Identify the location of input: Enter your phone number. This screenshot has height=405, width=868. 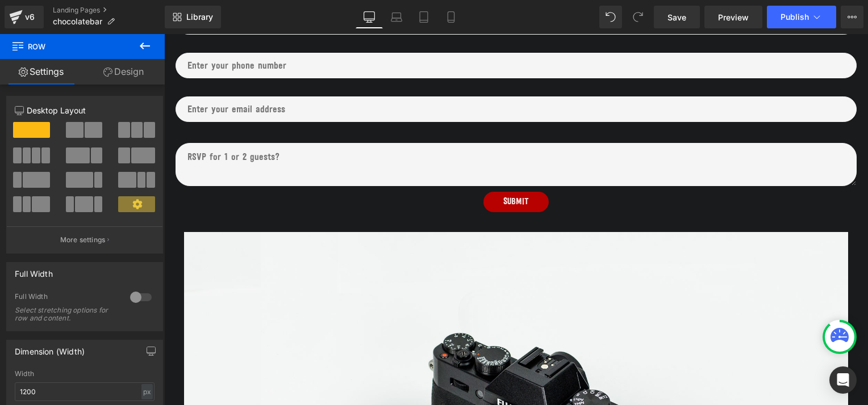
(352, 31).